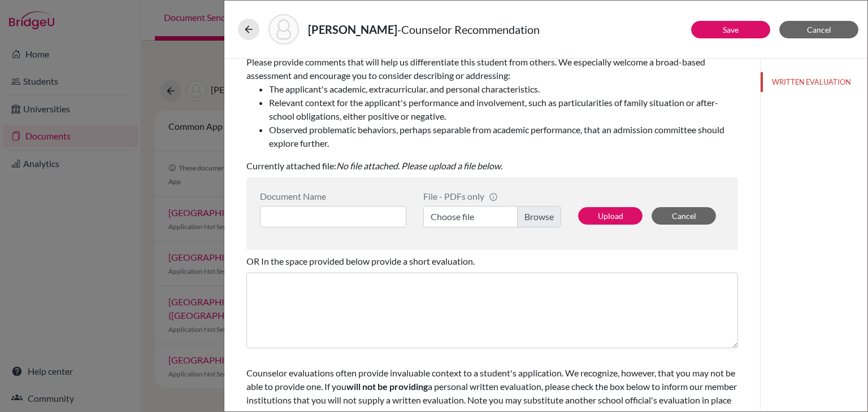 The width and height of the screenshot is (868, 412). What do you see at coordinates (492, 114) in the screenshot?
I see `div: Currently attached file:` at bounding box center [492, 114].